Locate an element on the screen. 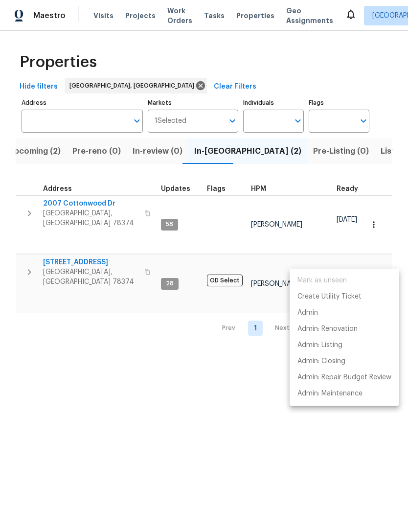 The width and height of the screenshot is (408, 532). p: Admin is located at coordinates (307, 312).